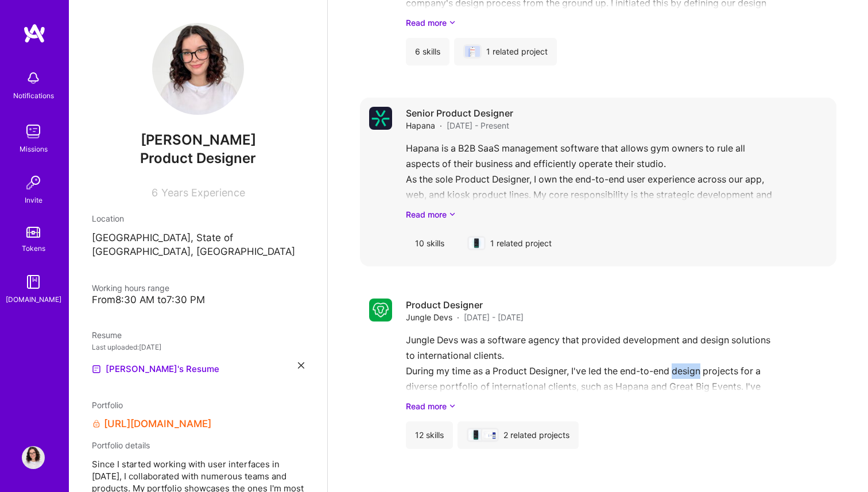 Image resolution: width=868 pixels, height=492 pixels. What do you see at coordinates (301, 365) in the screenshot?
I see `i: icon Close` at bounding box center [301, 365].